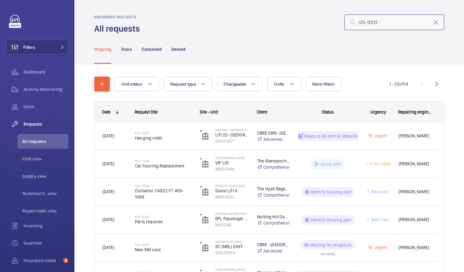 Image resolution: width=464 pixels, height=272 pixels. What do you see at coordinates (66, 260) in the screenshot?
I see `span: 4` at bounding box center [66, 260].